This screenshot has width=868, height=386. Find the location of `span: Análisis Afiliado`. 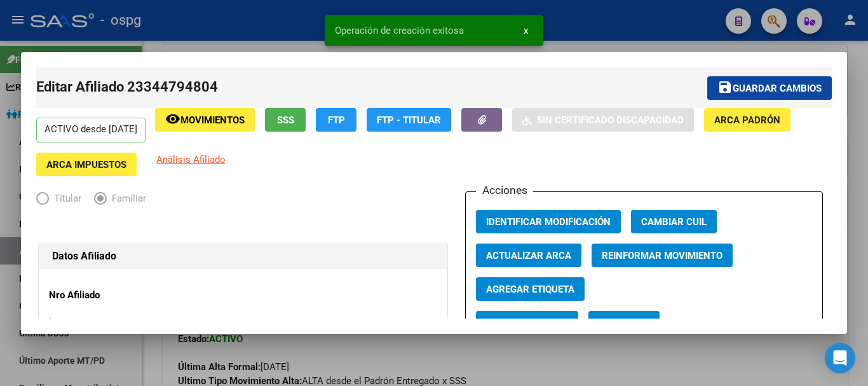

span: Análisis Afiliado is located at coordinates (191, 159).